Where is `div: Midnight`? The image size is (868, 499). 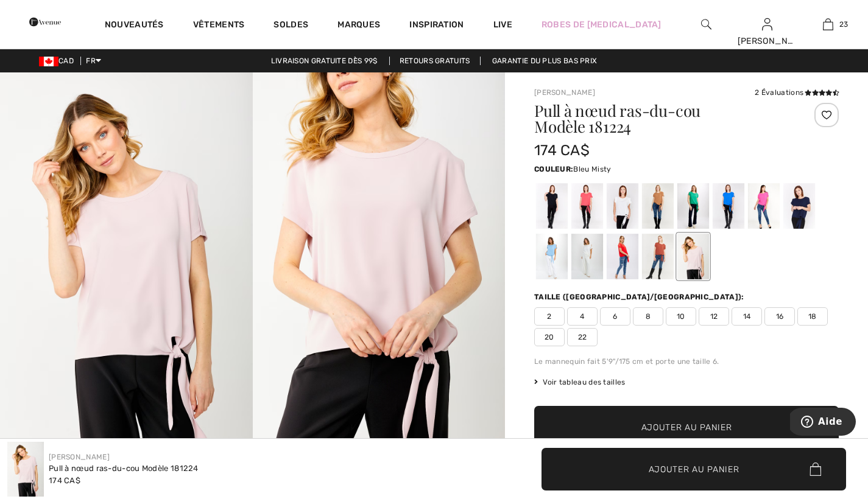
div: Midnight is located at coordinates (799, 206).